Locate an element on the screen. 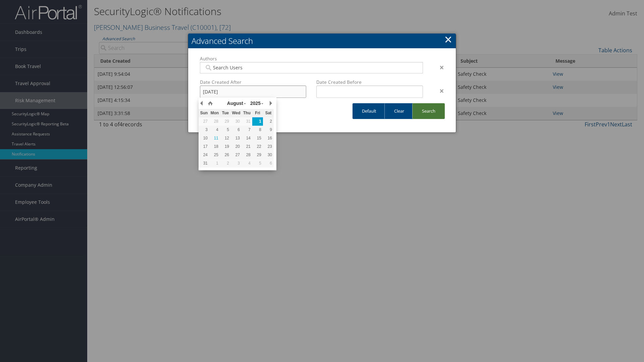  div: 19 is located at coordinates (225, 147).